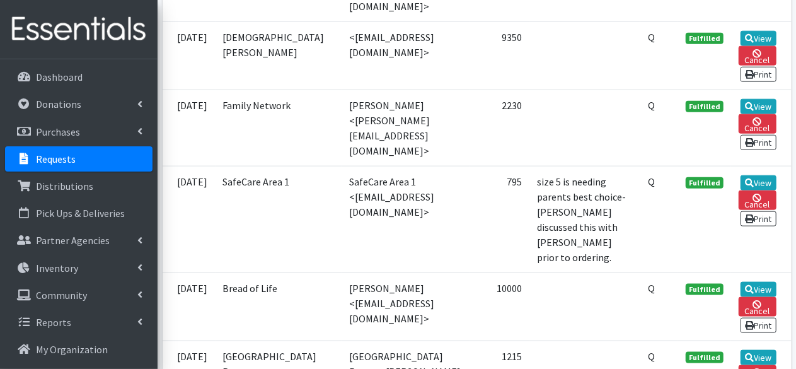 This screenshot has height=369, width=796. Describe the element at coordinates (57, 268) in the screenshot. I see `p: Inventory` at that location.